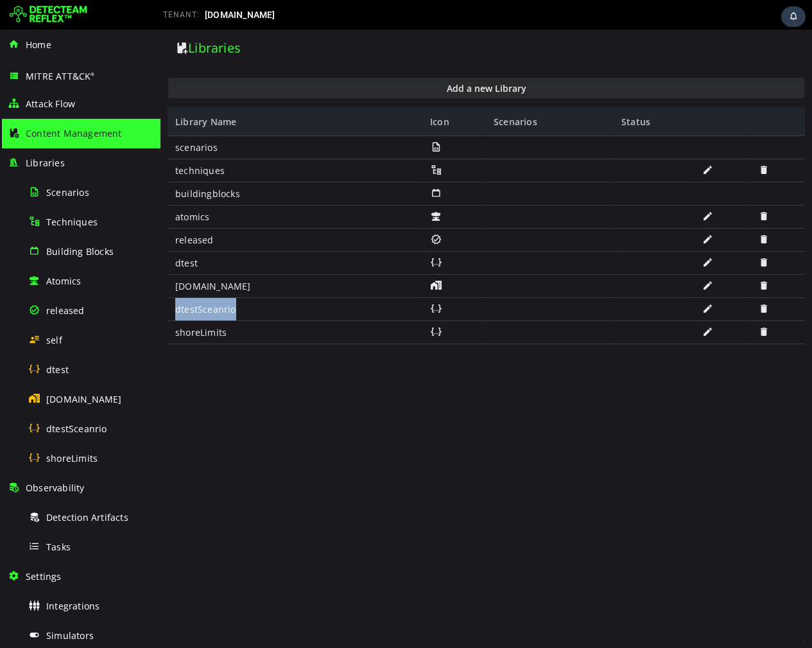 This screenshot has height=648, width=812. Describe the element at coordinates (61, 76) in the screenshot. I see `span: MITRE ATT&CK` at that location.